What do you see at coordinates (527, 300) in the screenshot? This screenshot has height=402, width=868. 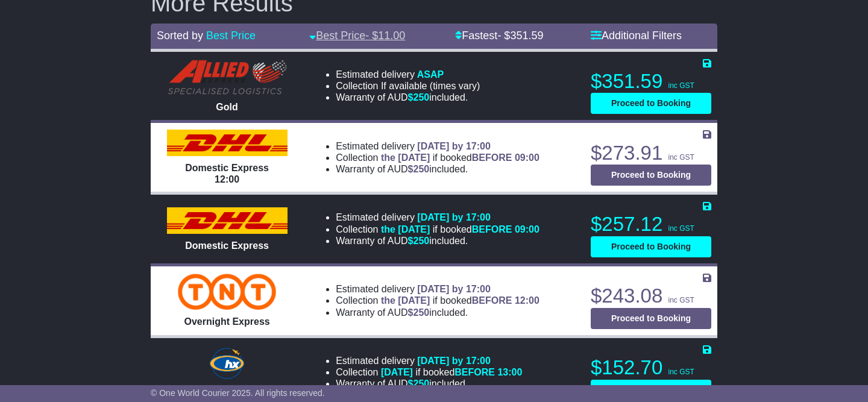 I see `span: 12:00` at bounding box center [527, 300].